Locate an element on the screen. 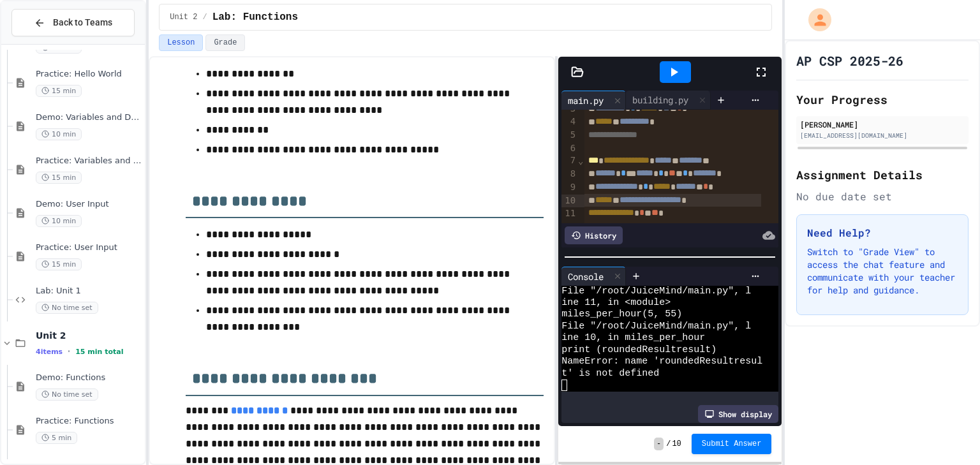 The height and width of the screenshot is (465, 980). div: 11 is located at coordinates (569, 213).